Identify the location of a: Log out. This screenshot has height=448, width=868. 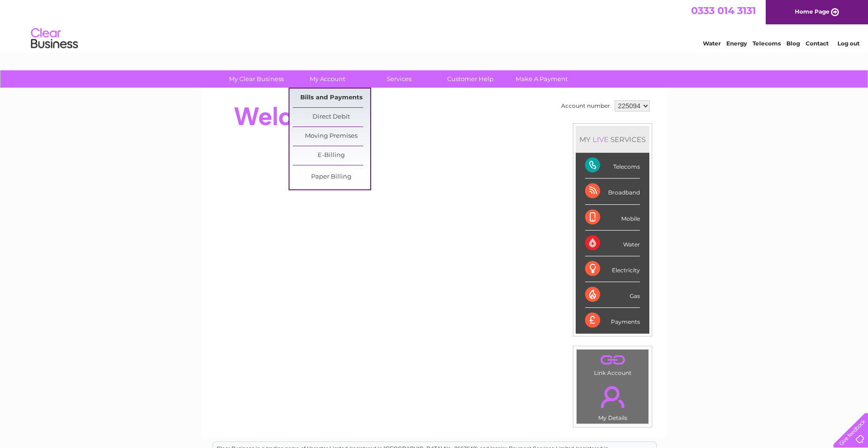
(848, 43).